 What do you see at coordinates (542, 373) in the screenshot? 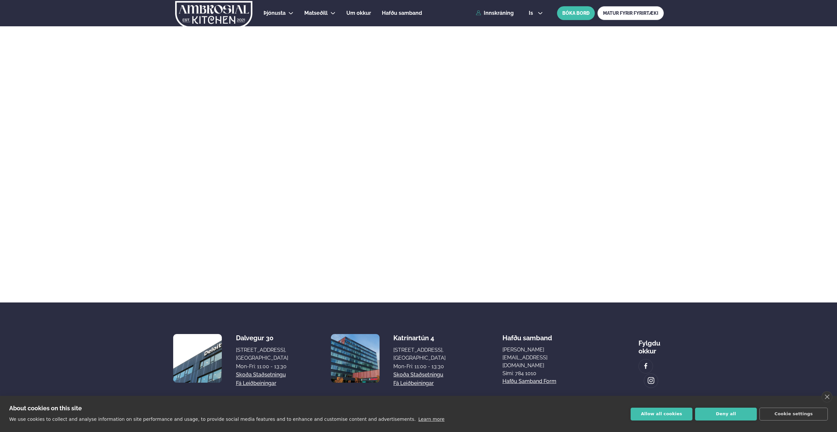
I see `p: Sími: 784 1010` at bounding box center [542, 373].